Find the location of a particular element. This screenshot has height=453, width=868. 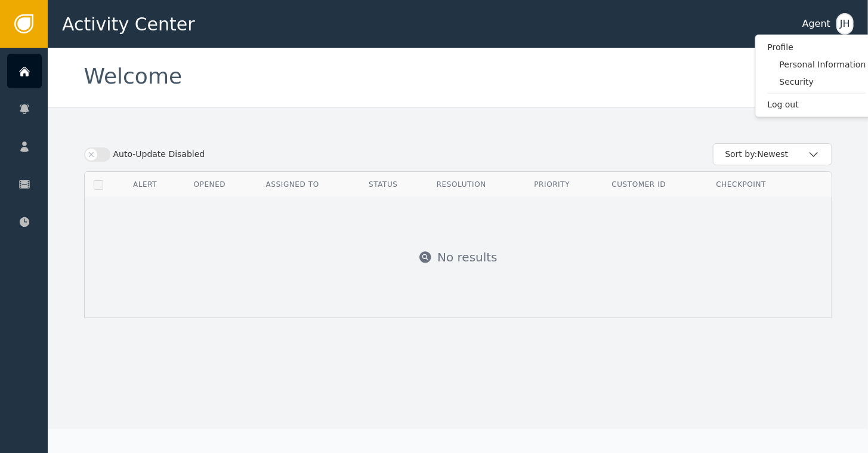

th: Checkpoint is located at coordinates (757, 185).